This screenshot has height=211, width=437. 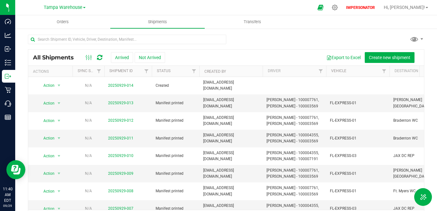 I want to click on a: 20250929-007, so click(x=121, y=208).